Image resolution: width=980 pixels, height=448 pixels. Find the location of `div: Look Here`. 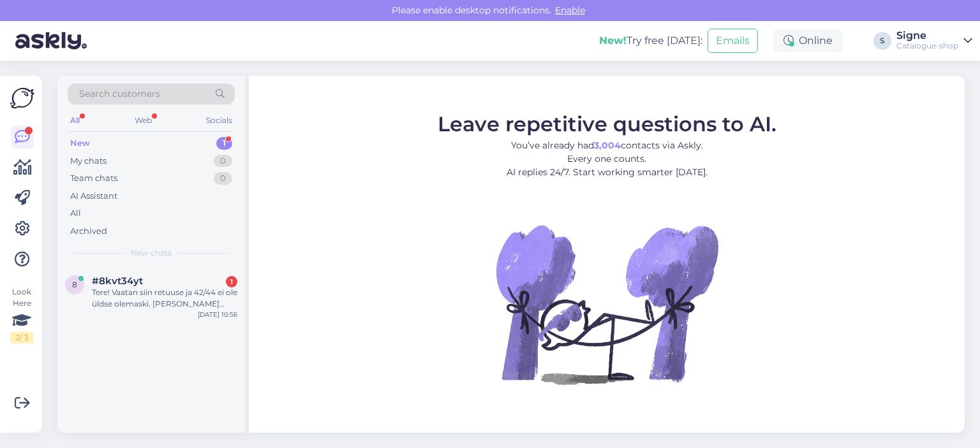

div: Look Here is located at coordinates (22, 315).